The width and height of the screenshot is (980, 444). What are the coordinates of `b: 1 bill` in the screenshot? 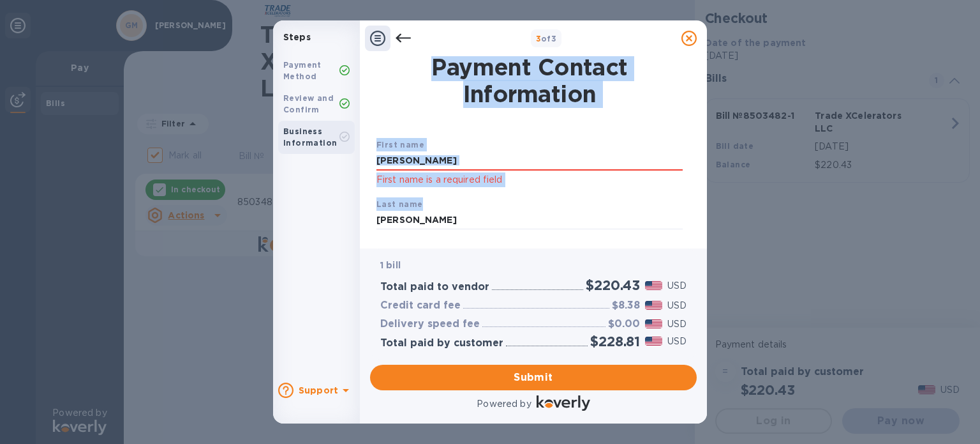 It's located at (390, 265).